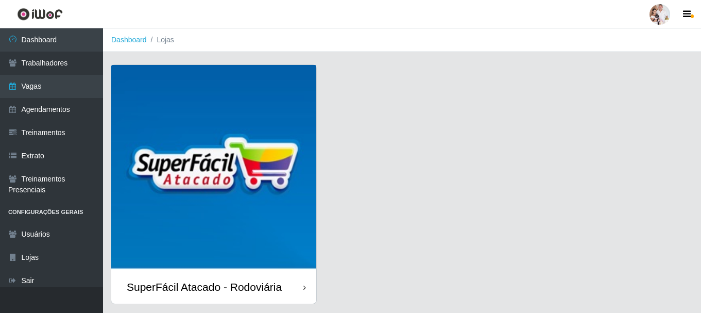  What do you see at coordinates (160, 40) in the screenshot?
I see `li: Lojas` at bounding box center [160, 40].